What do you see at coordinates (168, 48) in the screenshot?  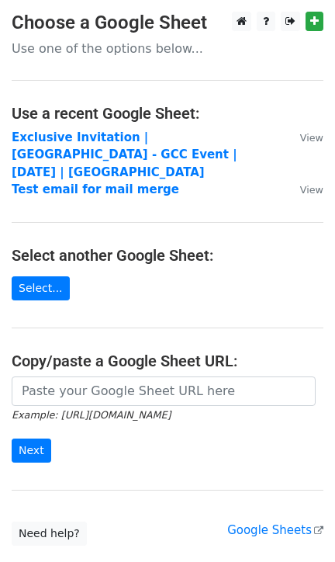 I see `p: Use one of the options below...` at bounding box center [168, 48].